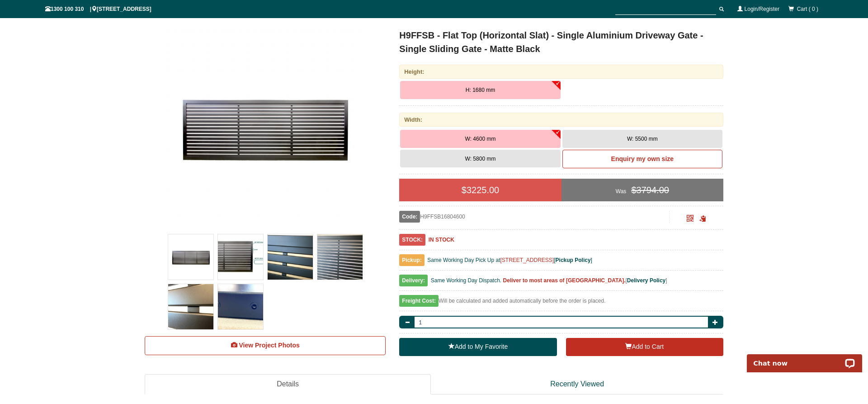 Image resolution: width=868 pixels, height=404 pixels. I want to click on span: Click to copy the URL, so click(703, 219).